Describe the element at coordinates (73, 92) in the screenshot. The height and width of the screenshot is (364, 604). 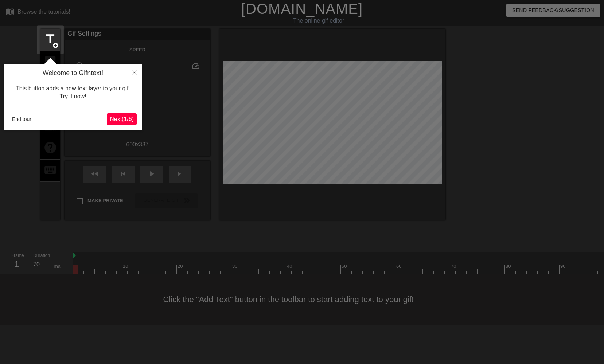
I see `div: This button adds a new text layer to your gif. Try it now!` at that location.